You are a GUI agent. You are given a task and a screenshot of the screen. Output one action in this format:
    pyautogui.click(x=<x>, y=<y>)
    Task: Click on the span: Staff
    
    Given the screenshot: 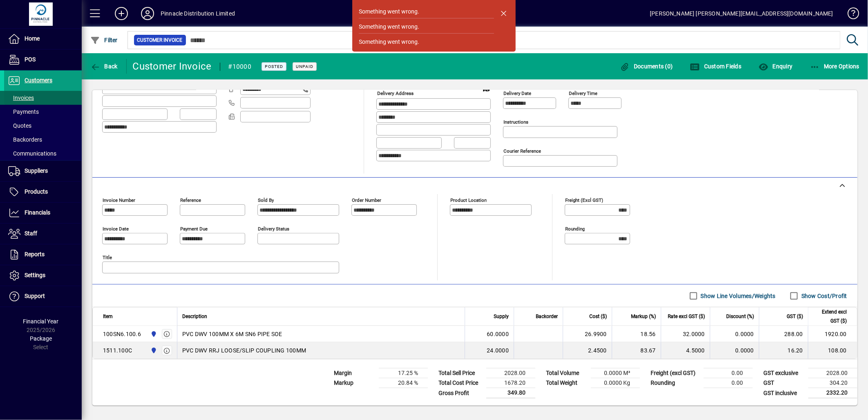 What is the action you would take?
    pyautogui.click(x=31, y=233)
    